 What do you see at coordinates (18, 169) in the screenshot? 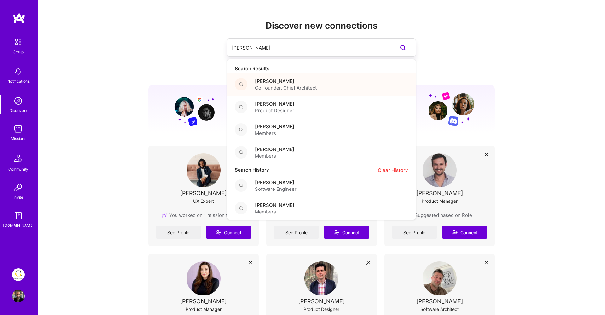
I see `div: Community` at bounding box center [18, 169].